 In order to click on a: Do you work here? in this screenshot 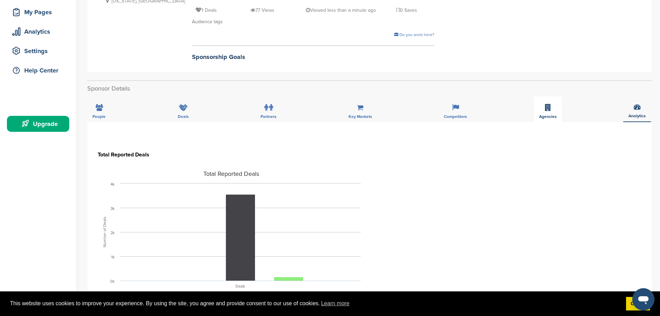, I will do `click(415, 35)`.